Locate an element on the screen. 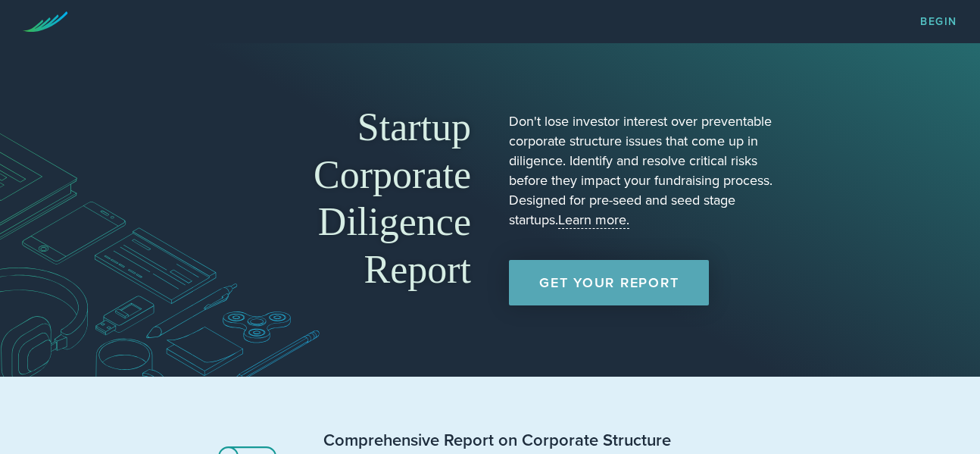  h1: Startup Corporate Diligence Report is located at coordinates (336, 198).